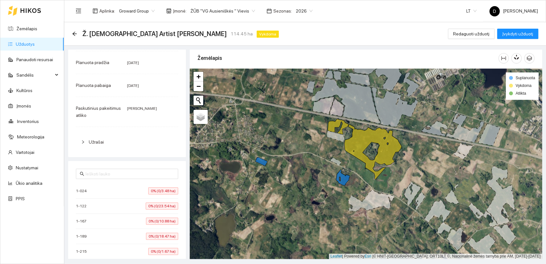  What do you see at coordinates (28, 121) in the screenshot?
I see `a: Inventorius` at bounding box center [28, 121].